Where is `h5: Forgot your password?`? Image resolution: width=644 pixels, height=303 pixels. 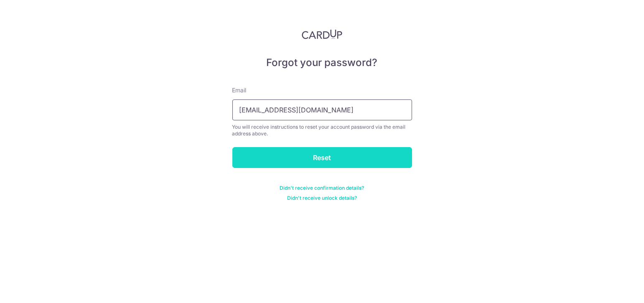 h5: Forgot your password? is located at coordinates (322, 63).